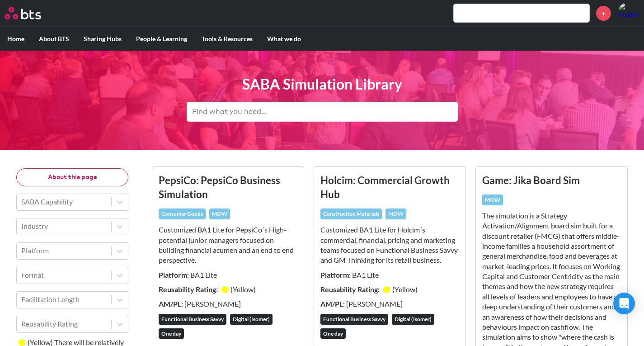  I want to click on label: About BTS, so click(54, 39).